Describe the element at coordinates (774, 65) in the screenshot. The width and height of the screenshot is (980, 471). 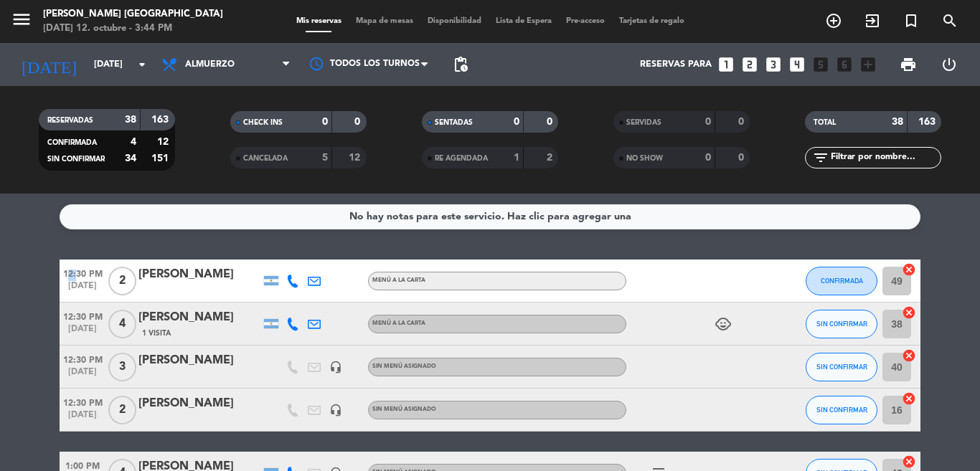
I see `i: looks_3` at that location.